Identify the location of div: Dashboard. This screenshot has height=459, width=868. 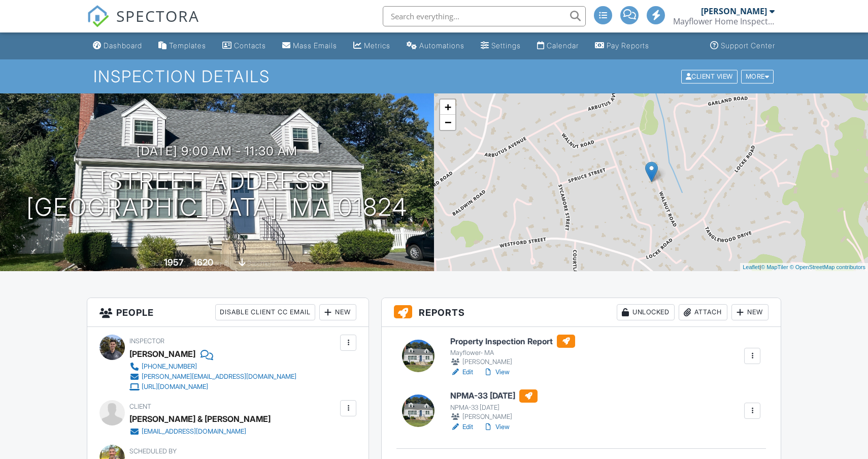
(123, 46).